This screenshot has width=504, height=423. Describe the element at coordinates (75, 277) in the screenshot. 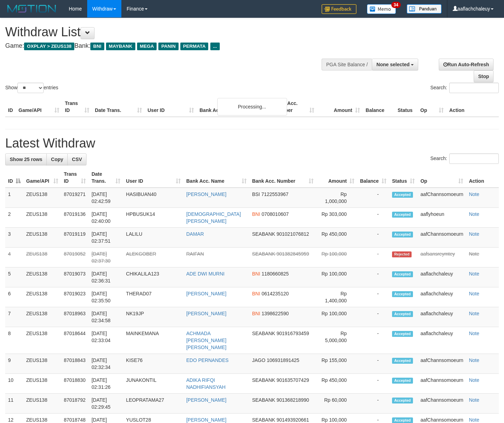

I see `td: 87019073` at that location.